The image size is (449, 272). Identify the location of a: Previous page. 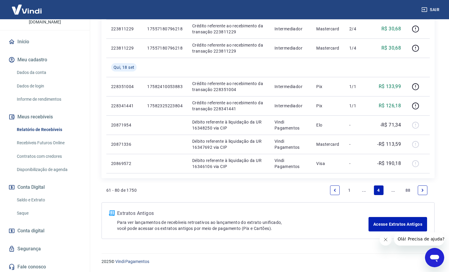
(335, 190).